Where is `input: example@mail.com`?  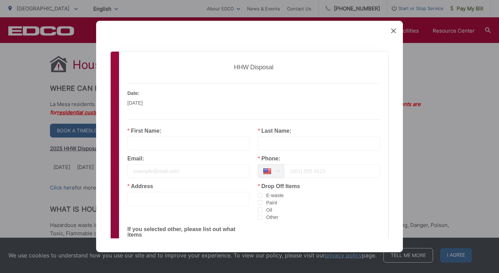 input: example@mail.com is located at coordinates (188, 171).